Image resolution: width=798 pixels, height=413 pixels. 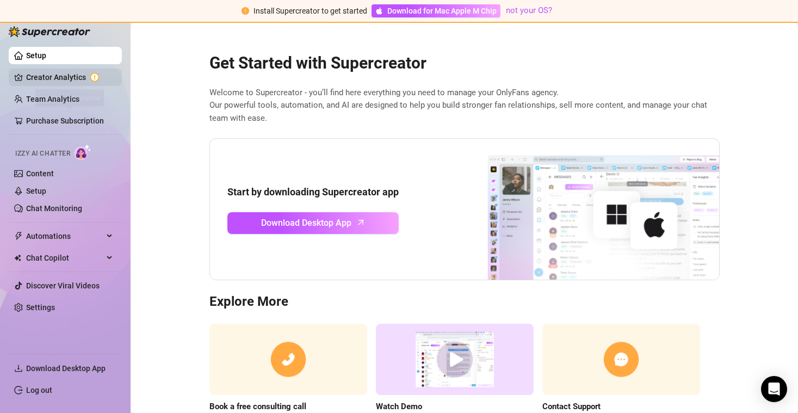 What do you see at coordinates (40, 307) in the screenshot?
I see `a: Settings` at bounding box center [40, 307].